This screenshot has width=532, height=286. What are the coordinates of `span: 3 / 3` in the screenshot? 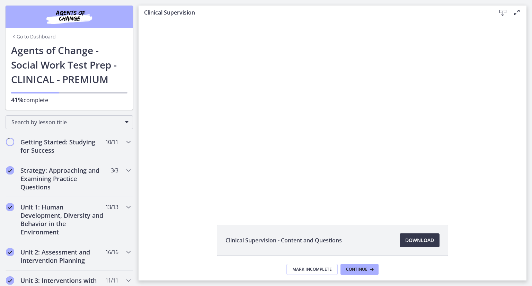 It's located at (114, 170).